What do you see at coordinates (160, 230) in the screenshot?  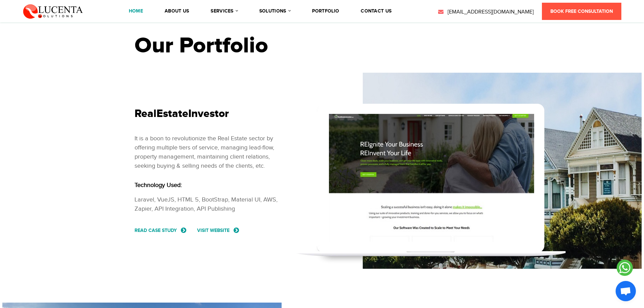 I see `a: read case study` at bounding box center [160, 230].